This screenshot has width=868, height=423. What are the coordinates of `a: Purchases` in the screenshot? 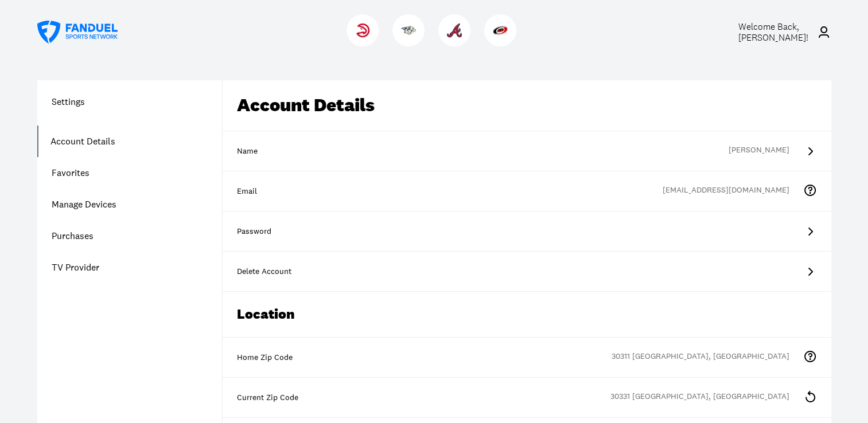 It's located at (130, 236).